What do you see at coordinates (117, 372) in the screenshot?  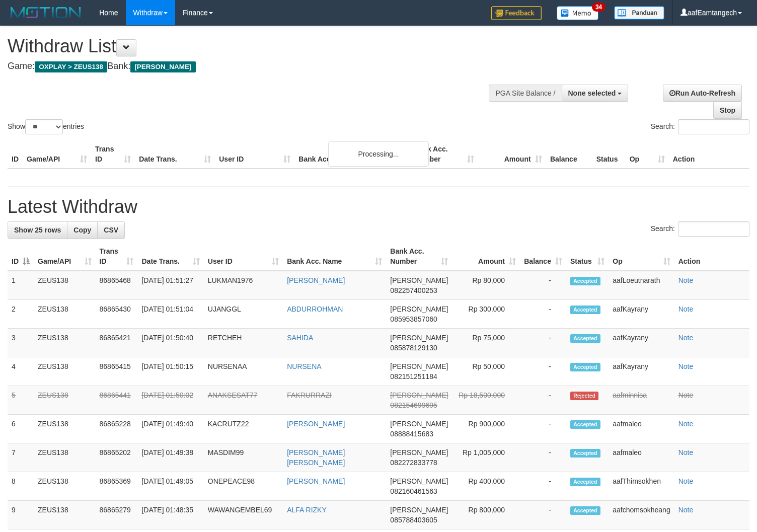 I see `td: 86865415` at bounding box center [117, 372].